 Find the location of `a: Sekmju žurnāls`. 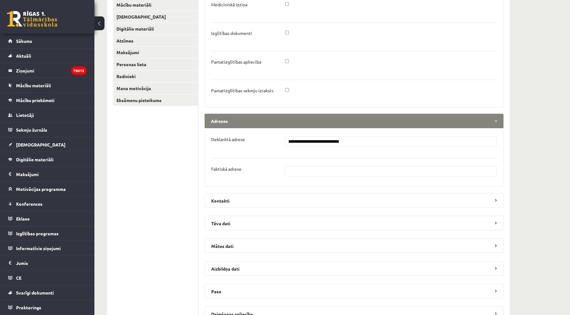

a: Sekmju žurnāls is located at coordinates (47, 130).